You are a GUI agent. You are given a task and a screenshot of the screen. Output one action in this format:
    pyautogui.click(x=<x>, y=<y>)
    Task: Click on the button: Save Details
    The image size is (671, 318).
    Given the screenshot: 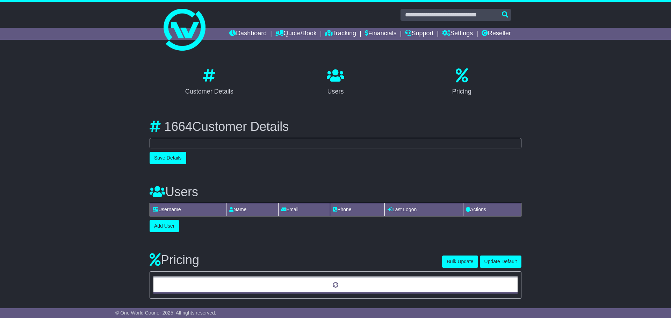 What is the action you would take?
    pyautogui.click(x=168, y=158)
    